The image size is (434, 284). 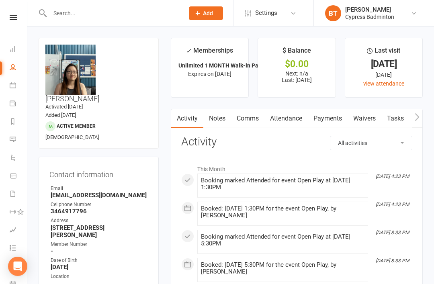 I want to click on a: Product Sales, so click(x=18, y=176).